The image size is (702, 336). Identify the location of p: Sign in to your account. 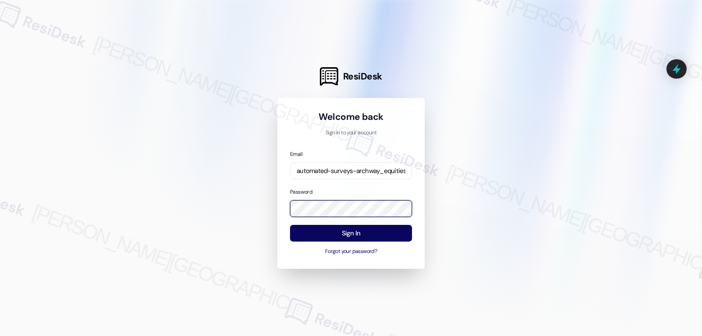
(351, 133).